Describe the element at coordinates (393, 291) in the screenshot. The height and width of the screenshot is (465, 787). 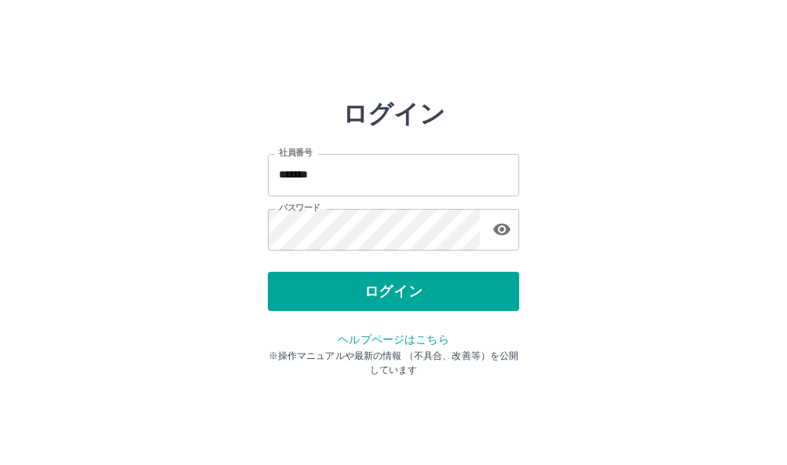
I see `button: ログイン` at that location.